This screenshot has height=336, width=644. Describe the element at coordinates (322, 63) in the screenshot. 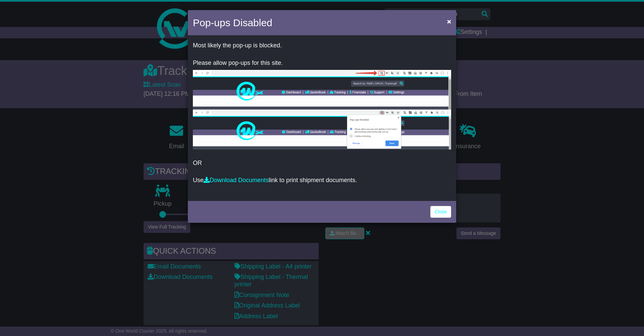

I see `p: Please allow pop-ups for this site.` at that location.